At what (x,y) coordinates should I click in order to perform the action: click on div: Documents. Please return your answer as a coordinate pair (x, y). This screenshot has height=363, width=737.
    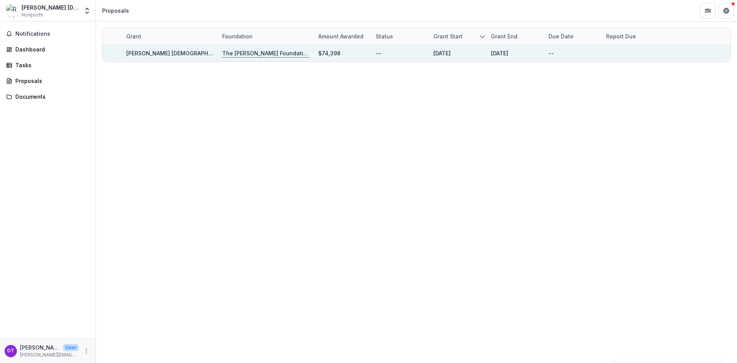
    Looking at the image, I should click on (51, 96).